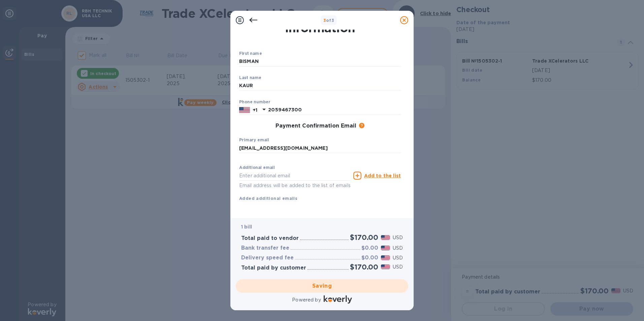  I want to click on span: 3, so click(325, 20).